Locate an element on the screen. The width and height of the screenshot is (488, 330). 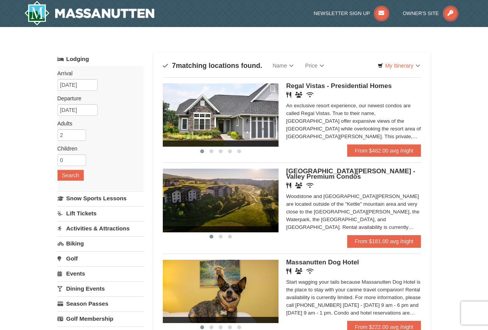
a: Name is located at coordinates (283, 66).